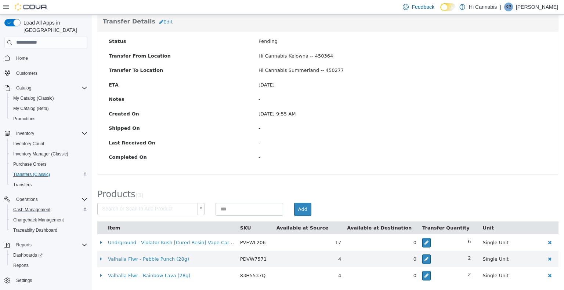  What do you see at coordinates (248, 261) in the screenshot?
I see `span: 4` at bounding box center [248, 261].